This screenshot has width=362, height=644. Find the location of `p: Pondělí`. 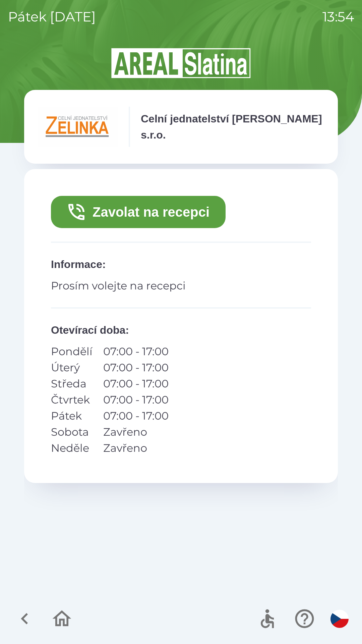

p: Pondělí is located at coordinates (72, 352).